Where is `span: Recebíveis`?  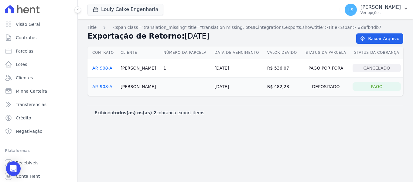 span: Recebíveis is located at coordinates (27, 163).